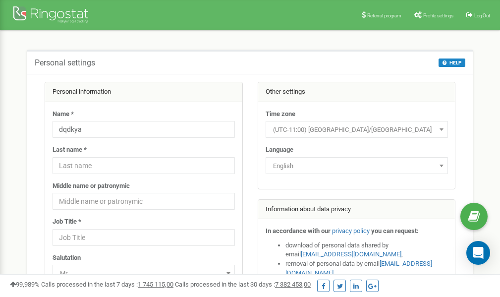 The width and height of the screenshot is (500, 297). Describe the element at coordinates (351, 230) in the screenshot. I see `a: privacy policy` at that location.